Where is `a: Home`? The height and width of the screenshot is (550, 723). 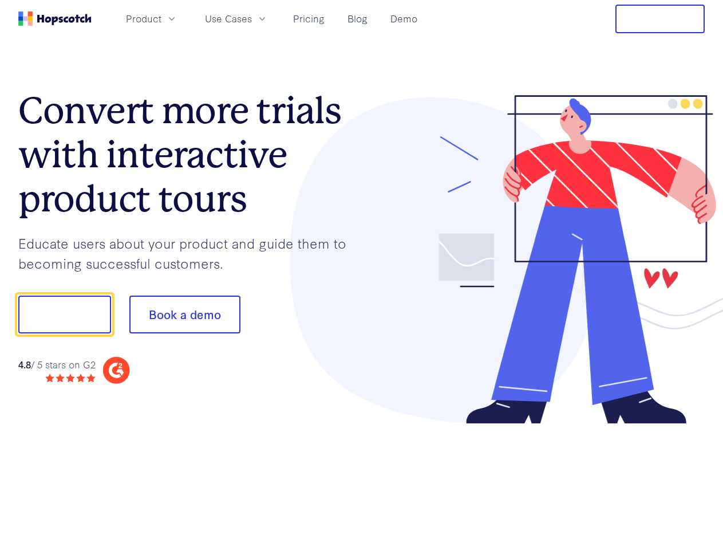 a: Home is located at coordinates (55, 18).